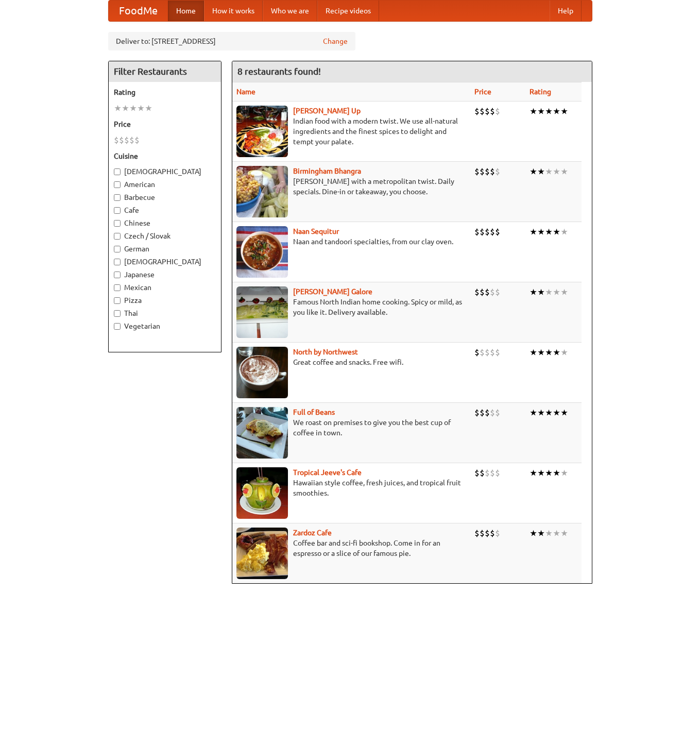  Describe the element at coordinates (316, 232) in the screenshot. I see `b: Naan Sequitur` at that location.